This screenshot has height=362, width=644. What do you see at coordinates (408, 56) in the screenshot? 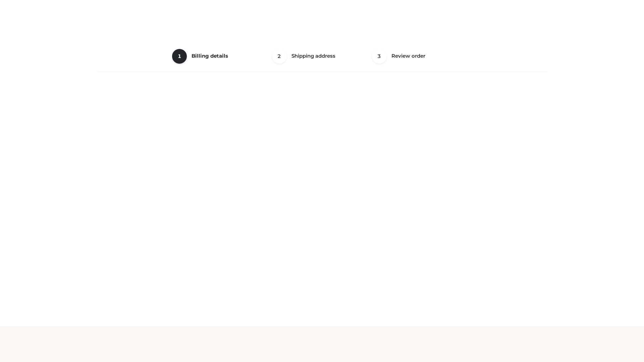
I see `span: Review order` at bounding box center [408, 56].